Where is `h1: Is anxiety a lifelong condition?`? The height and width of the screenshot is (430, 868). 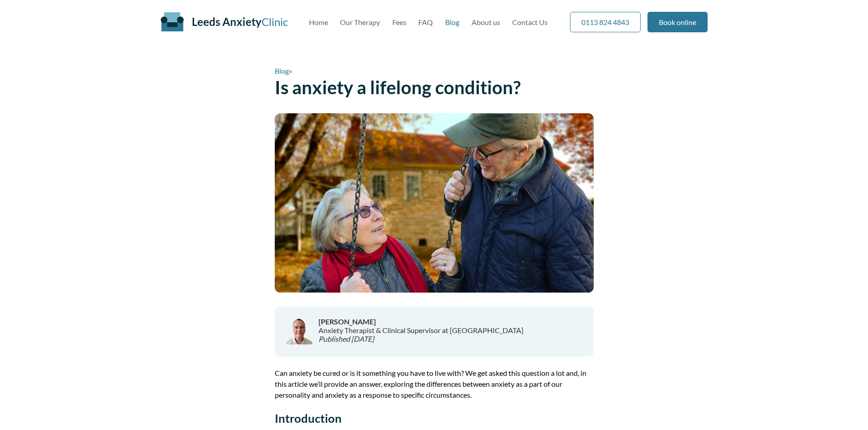
h1: Is anxiety a lifelong condition? is located at coordinates (434, 88).